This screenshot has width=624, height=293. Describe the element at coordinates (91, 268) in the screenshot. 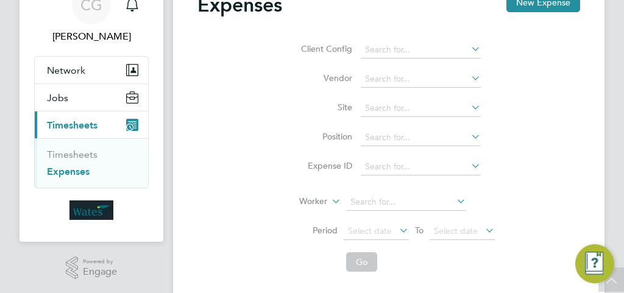

I see `a: Powered byEngage` at that location.